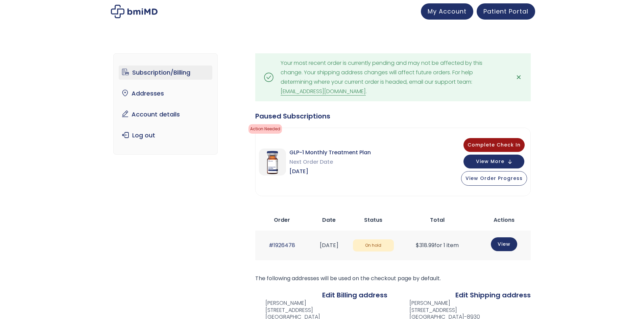 This screenshot has width=644, height=319. What do you see at coordinates (134, 11) in the screenshot?
I see `div: My account` at bounding box center [134, 11].